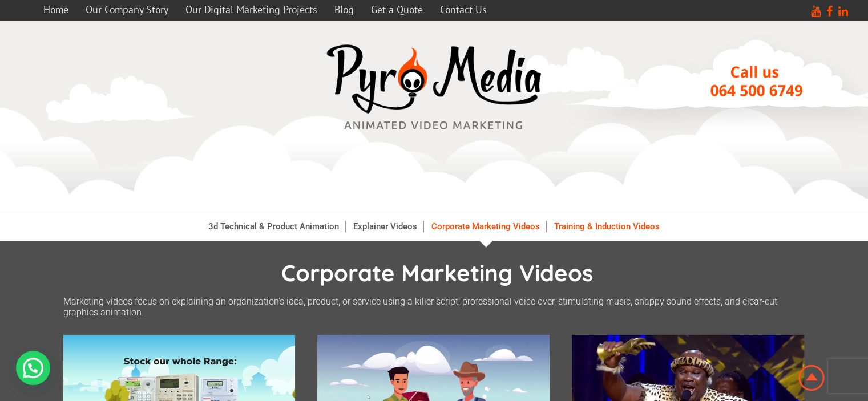 The width and height of the screenshot is (868, 401). What do you see at coordinates (434, 88) in the screenshot?
I see `a: video marketing media company westville durban logo` at bounding box center [434, 88].